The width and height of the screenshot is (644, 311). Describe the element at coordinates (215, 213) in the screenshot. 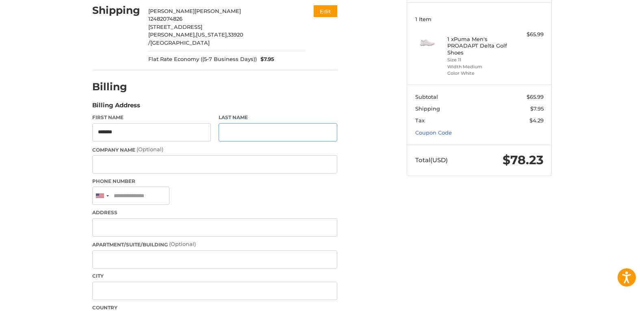

I see `label: Address` at that location.